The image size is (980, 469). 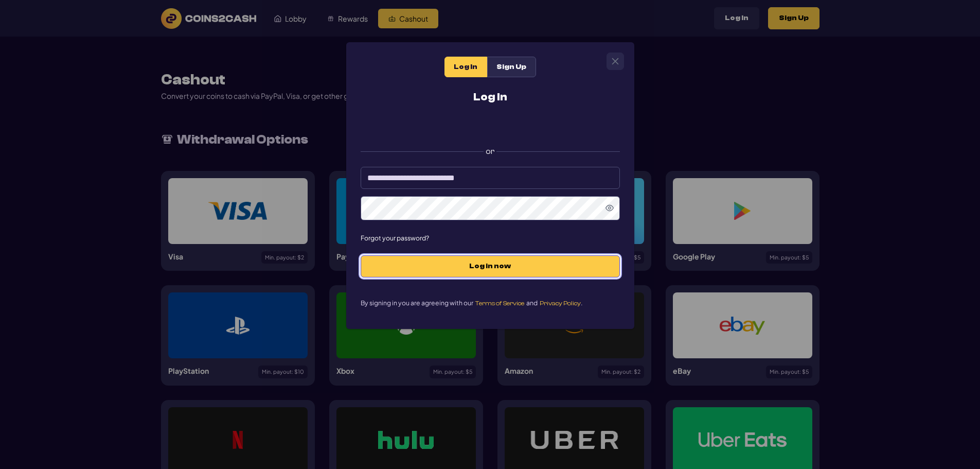 What do you see at coordinates (465, 67) in the screenshot?
I see `div: Log In` at bounding box center [465, 67].